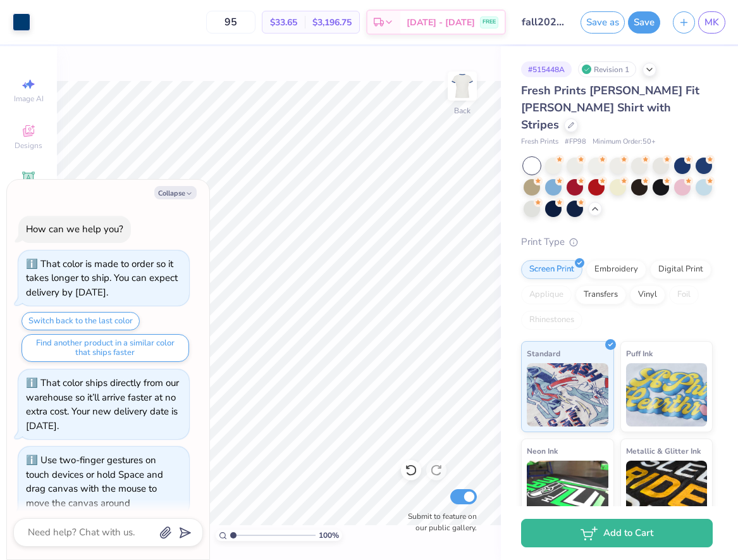  What do you see at coordinates (681, 269) in the screenshot?
I see `div: Digital Print` at bounding box center [681, 269].